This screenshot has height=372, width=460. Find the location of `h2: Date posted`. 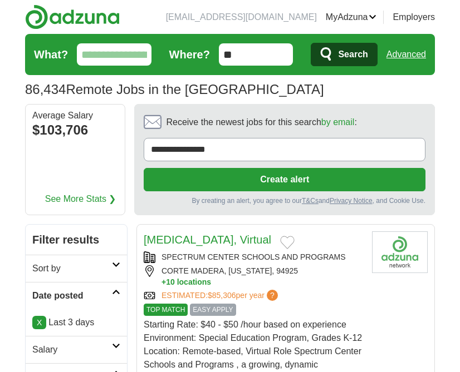

h2: Date posted is located at coordinates (72, 296).